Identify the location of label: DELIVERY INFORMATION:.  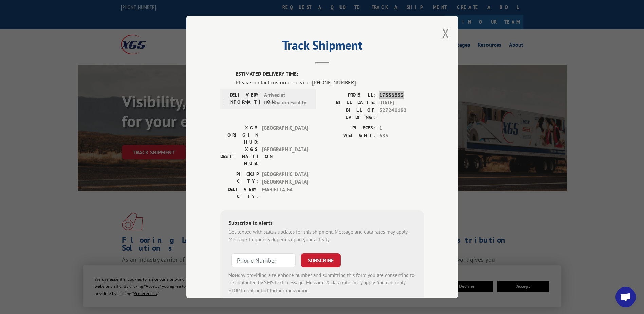
(242, 99).